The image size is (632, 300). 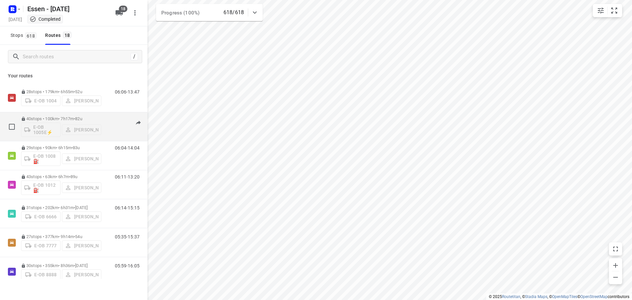 I want to click on span: 89u, so click(x=74, y=176).